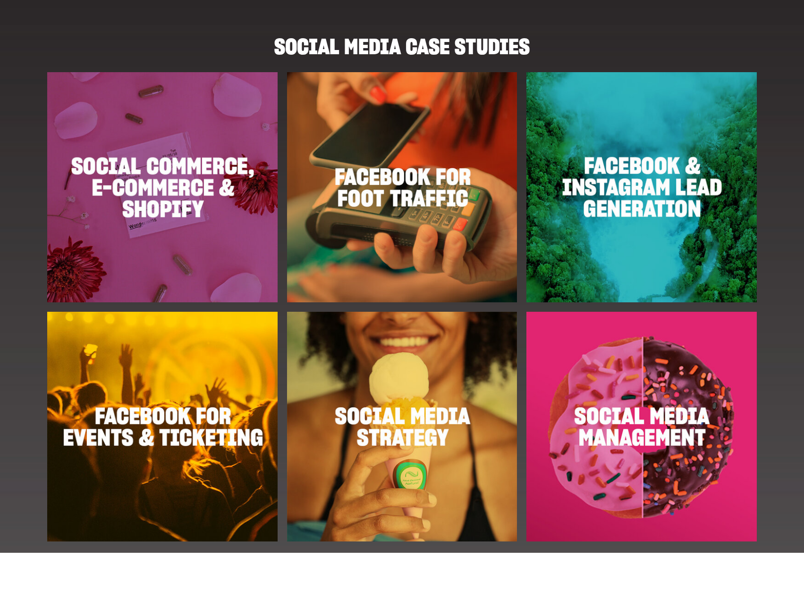 This screenshot has width=804, height=599. What do you see at coordinates (402, 187) in the screenshot?
I see `img: Facebook for foot traffic` at bounding box center [402, 187].